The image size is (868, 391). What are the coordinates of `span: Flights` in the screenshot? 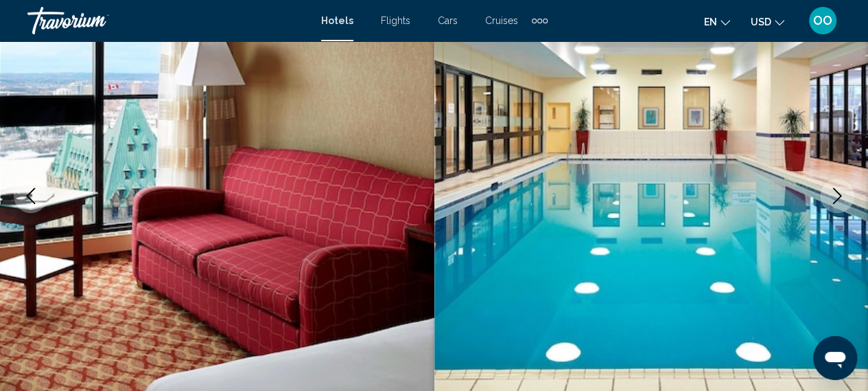 It's located at (395, 21).